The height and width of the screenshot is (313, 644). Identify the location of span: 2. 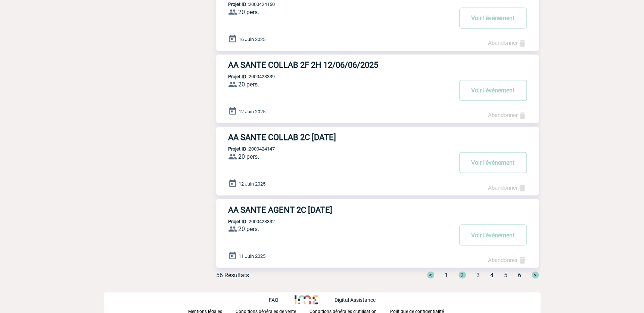
(462, 275).